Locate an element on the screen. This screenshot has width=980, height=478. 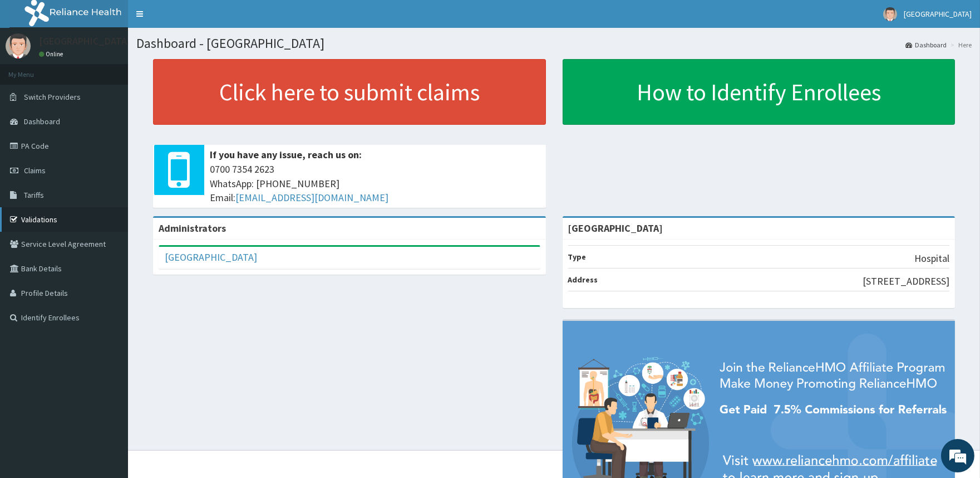
b: Type is located at coordinates (577, 257).